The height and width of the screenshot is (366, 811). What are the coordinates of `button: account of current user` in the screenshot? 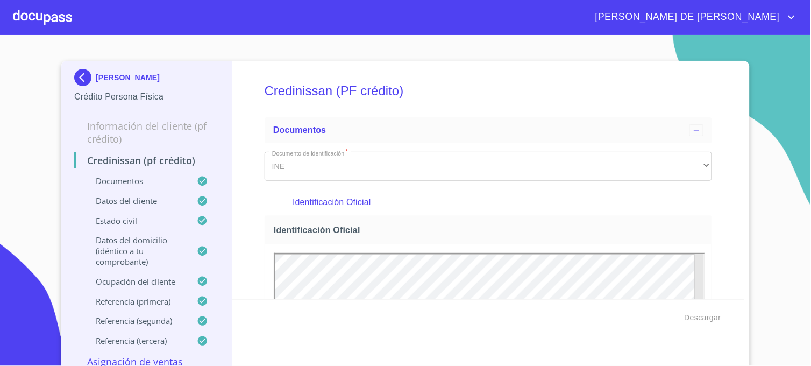 It's located at (693, 17).